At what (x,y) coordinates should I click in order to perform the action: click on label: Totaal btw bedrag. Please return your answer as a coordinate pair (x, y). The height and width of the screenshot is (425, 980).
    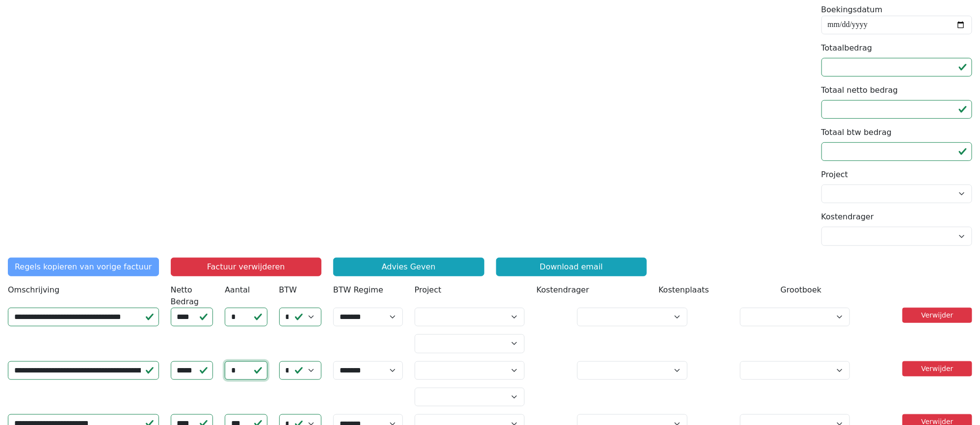
    Looking at the image, I should click on (857, 132).